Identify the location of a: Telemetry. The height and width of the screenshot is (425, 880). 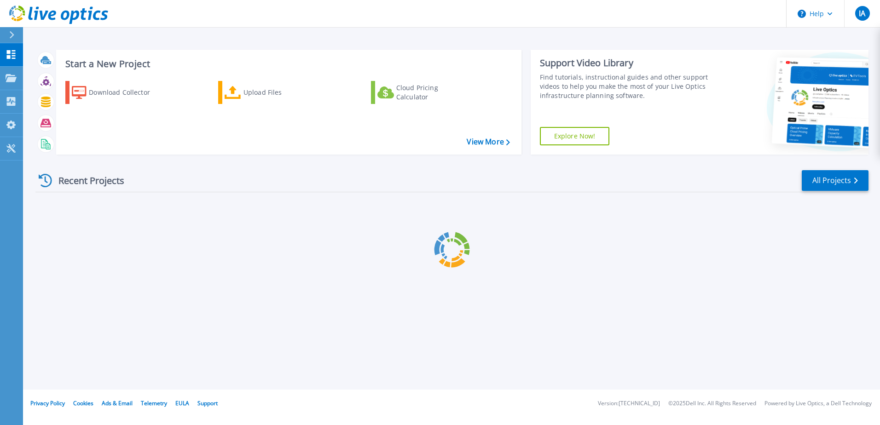
(154, 403).